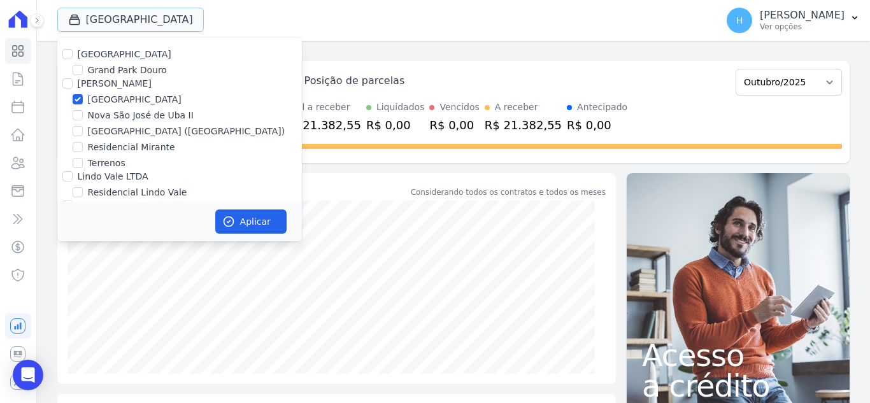  What do you see at coordinates (508, 192) in the screenshot?
I see `div: Considerando todos os contratos e todos os meses` at bounding box center [508, 192].